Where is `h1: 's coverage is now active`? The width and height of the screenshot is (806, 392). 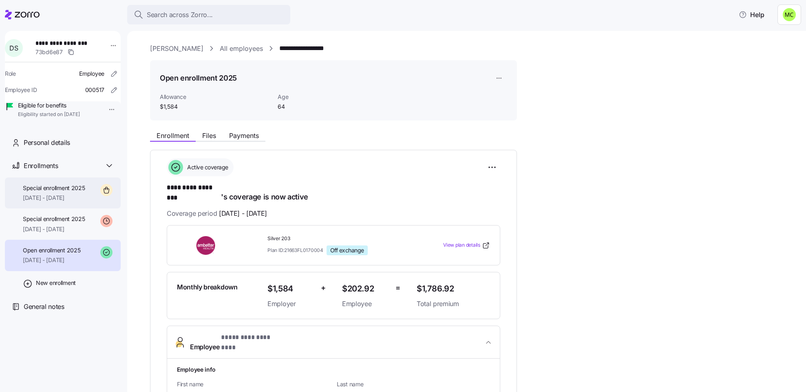
h1: 's coverage is now active is located at coordinates (333, 192).